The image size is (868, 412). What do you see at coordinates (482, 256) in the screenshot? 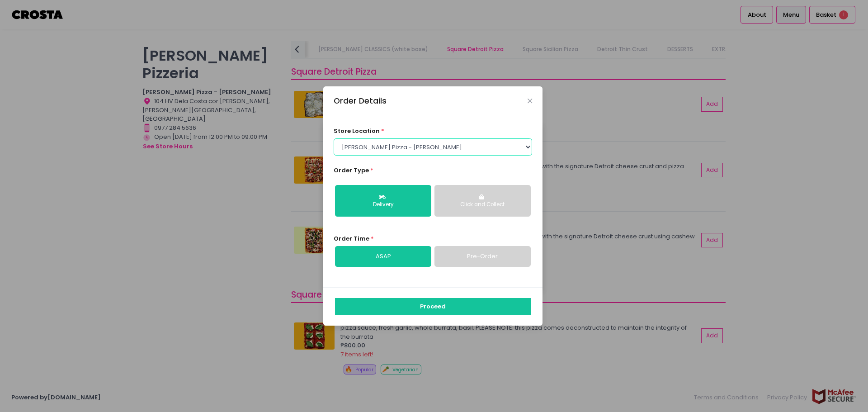
I see `a: Pre-Order` at bounding box center [482, 256].